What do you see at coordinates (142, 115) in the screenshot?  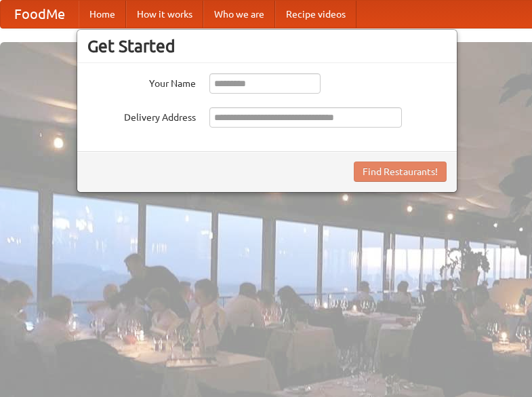 I see `label: Delivery Address` at bounding box center [142, 115].